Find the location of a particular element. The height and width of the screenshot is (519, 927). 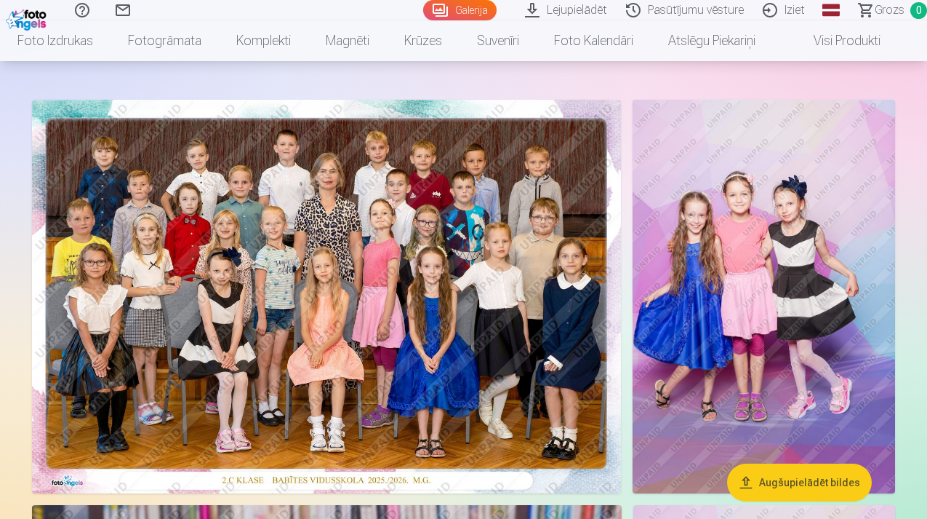

span: Grozs is located at coordinates (890, 10).